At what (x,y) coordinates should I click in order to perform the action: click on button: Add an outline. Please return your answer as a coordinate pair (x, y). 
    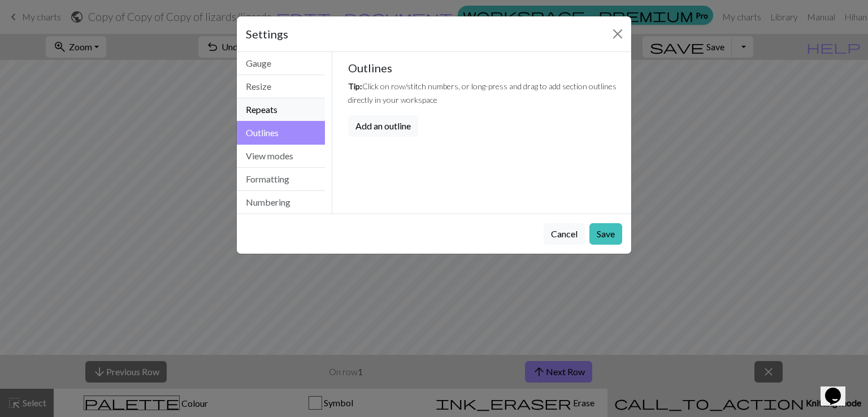
    Looking at the image, I should click on (383, 126).